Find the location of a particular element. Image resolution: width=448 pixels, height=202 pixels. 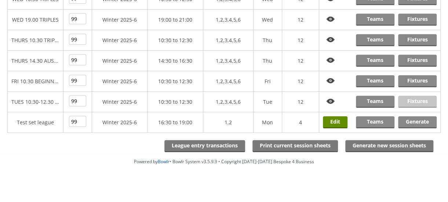

td: Tue is located at coordinates (267, 102).